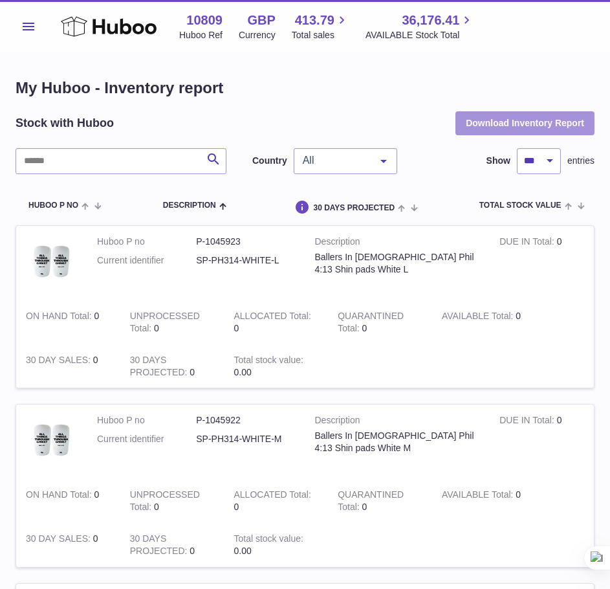  I want to click on h2: Stock with Huboo, so click(65, 123).